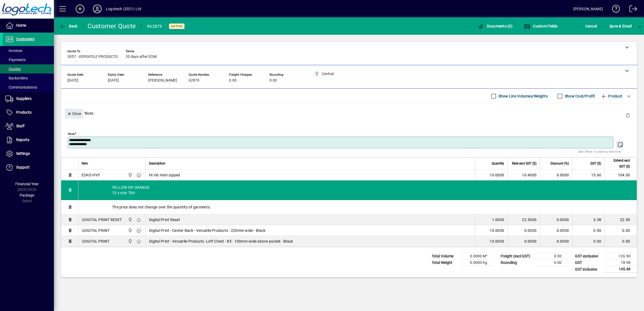 Image resolution: width=644 pixels, height=311 pixels. I want to click on span: 62879, so click(194, 81).